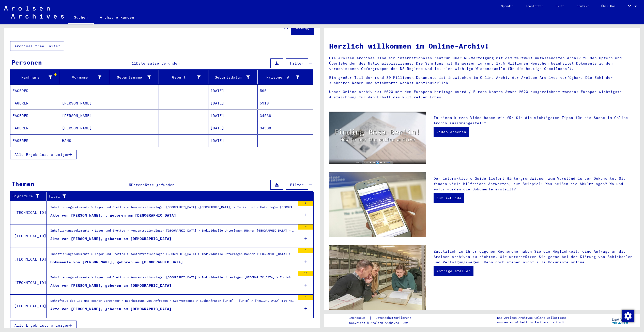 Image resolution: width=644 pixels, height=332 pixels. What do you see at coordinates (27, 62) in the screenshot?
I see `div: Personen` at bounding box center [27, 62].